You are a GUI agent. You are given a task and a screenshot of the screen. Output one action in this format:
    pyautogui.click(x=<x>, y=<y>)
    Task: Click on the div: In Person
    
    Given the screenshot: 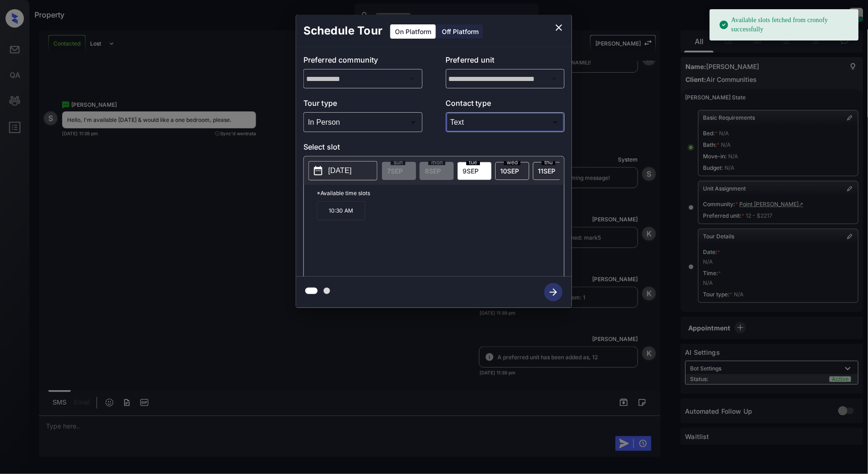 What is the action you would take?
    pyautogui.click(x=363, y=122)
    